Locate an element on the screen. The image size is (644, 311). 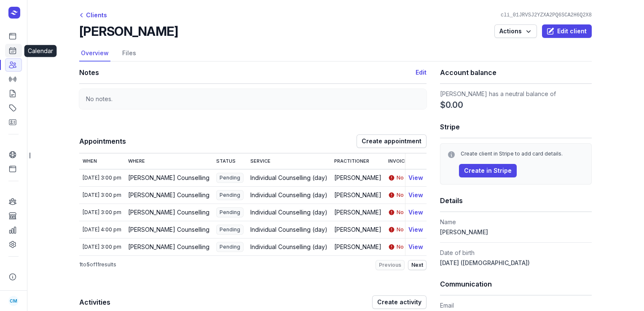
th: Service is located at coordinates (289, 161).